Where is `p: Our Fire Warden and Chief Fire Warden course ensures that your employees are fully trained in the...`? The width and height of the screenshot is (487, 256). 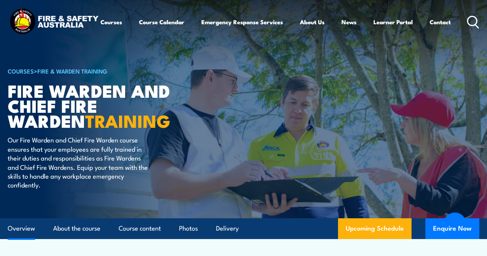 p: Our Fire Warden and Chief Fire Warden course ensures that your employees are fully trained in the... is located at coordinates (78, 162).